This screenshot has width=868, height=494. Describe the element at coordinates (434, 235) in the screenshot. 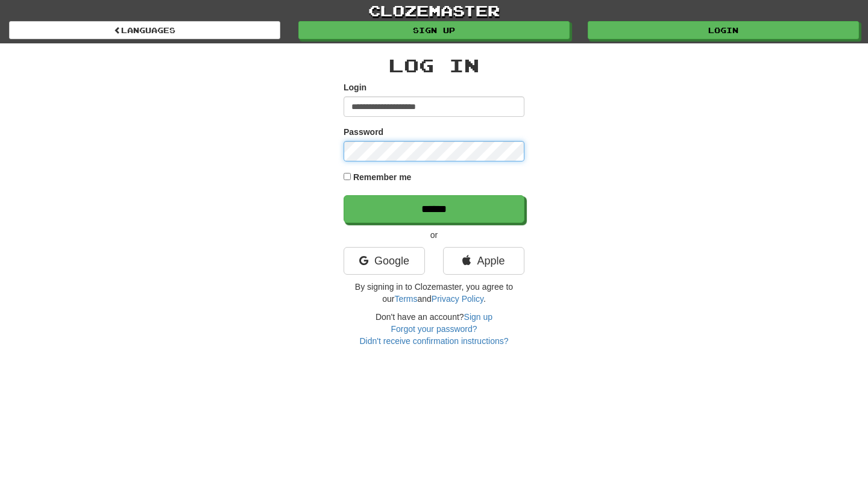

I see `p: or` at that location.